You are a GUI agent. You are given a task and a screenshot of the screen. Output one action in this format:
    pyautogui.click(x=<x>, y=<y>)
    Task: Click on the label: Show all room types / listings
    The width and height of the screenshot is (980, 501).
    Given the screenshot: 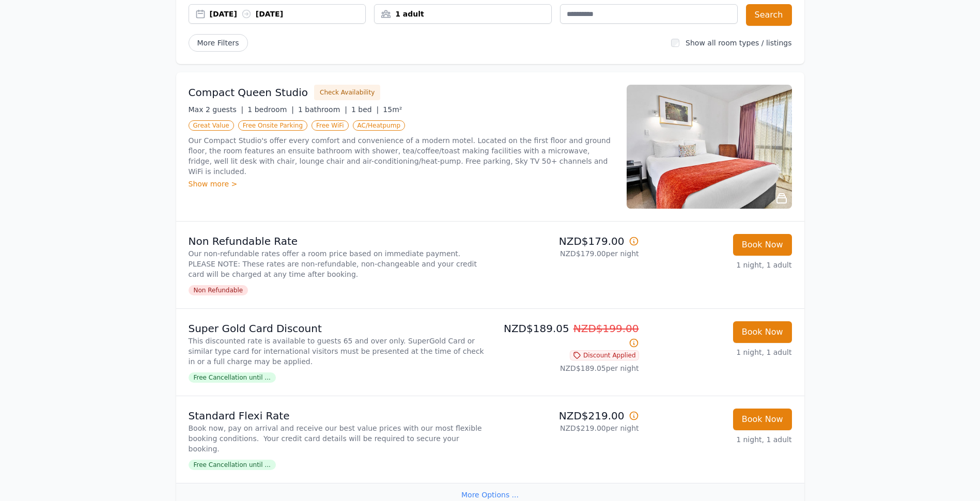 What is the action you would take?
    pyautogui.click(x=739, y=43)
    